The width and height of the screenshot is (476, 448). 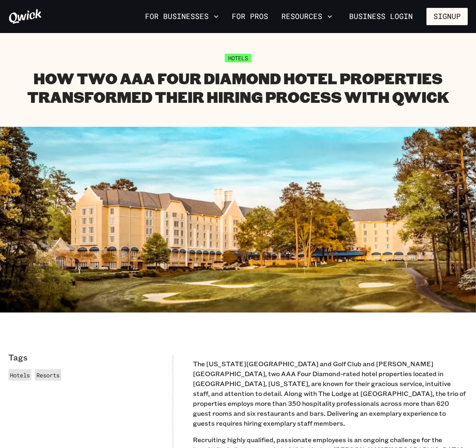 What do you see at coordinates (81, 357) in the screenshot?
I see `p: Tags` at bounding box center [81, 357].